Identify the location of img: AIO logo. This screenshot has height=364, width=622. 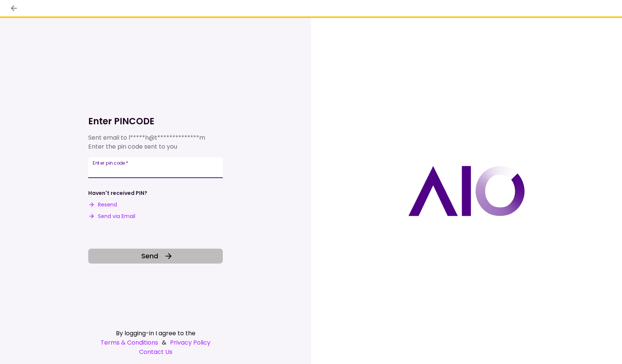
(467, 191).